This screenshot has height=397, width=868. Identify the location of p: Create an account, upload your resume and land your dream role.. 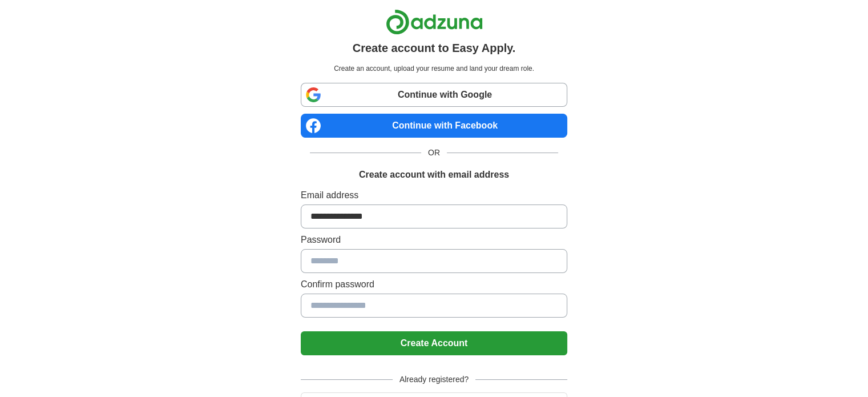
(434, 69).